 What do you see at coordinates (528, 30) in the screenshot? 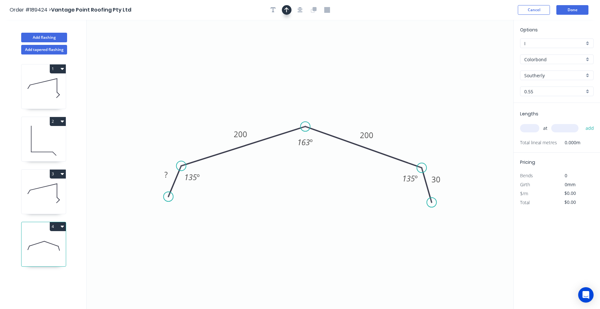
I see `span: Options` at bounding box center [528, 30].